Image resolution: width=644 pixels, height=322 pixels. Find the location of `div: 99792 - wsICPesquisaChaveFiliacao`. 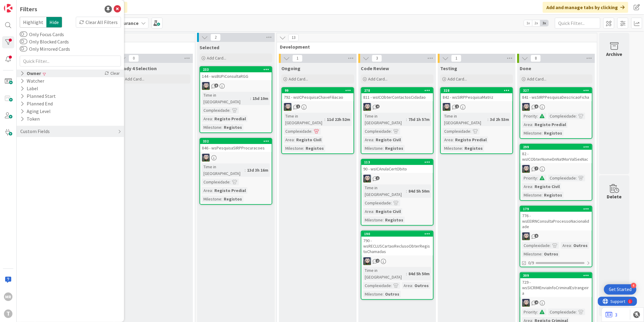

div: 99792 - wsICPesquisaChaveFiliacao is located at coordinates (318, 94).